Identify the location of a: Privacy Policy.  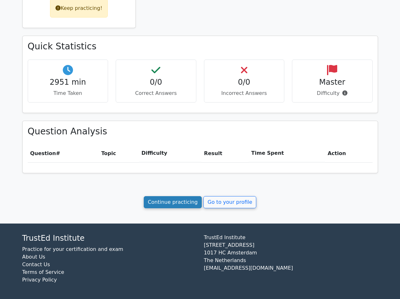
(39, 280).